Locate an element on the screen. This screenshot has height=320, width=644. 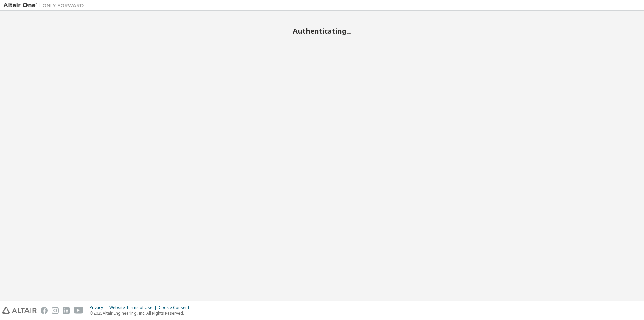
div: Cookie Consent is located at coordinates (175, 308).